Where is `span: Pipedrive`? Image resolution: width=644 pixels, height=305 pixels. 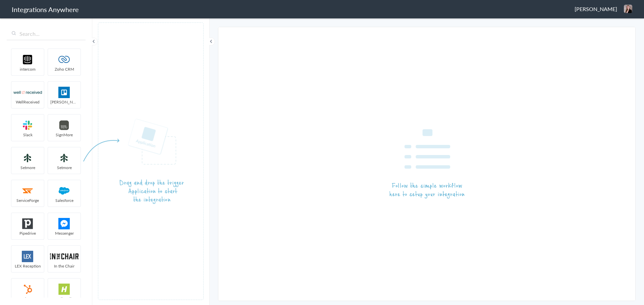 span: Pipedrive is located at coordinates (28, 233).